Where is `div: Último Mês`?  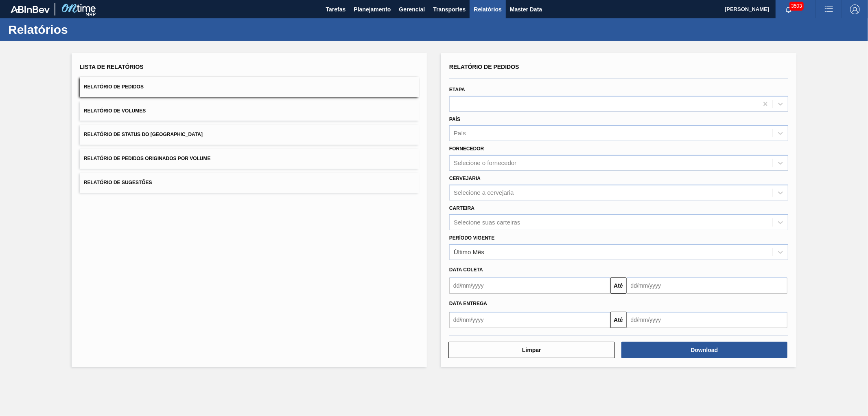
div: Último Mês is located at coordinates (469, 251).